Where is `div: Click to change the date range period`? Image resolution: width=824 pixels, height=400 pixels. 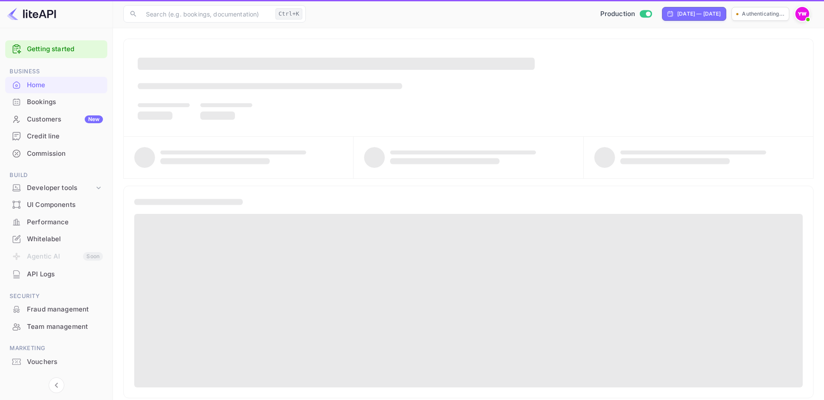 div: Click to change the date range period is located at coordinates (694, 14).